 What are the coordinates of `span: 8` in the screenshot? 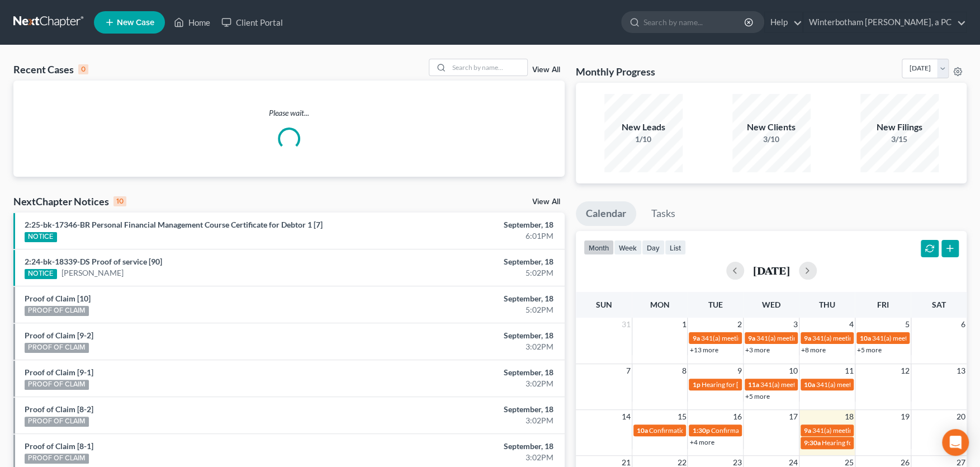 It's located at (683, 371).